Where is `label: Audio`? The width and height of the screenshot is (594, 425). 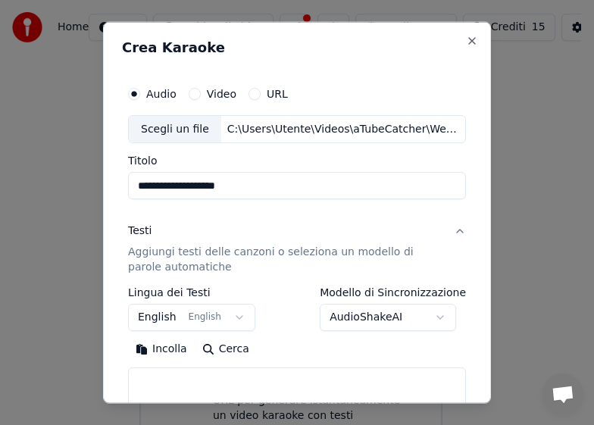
label: Audio is located at coordinates (161, 93).